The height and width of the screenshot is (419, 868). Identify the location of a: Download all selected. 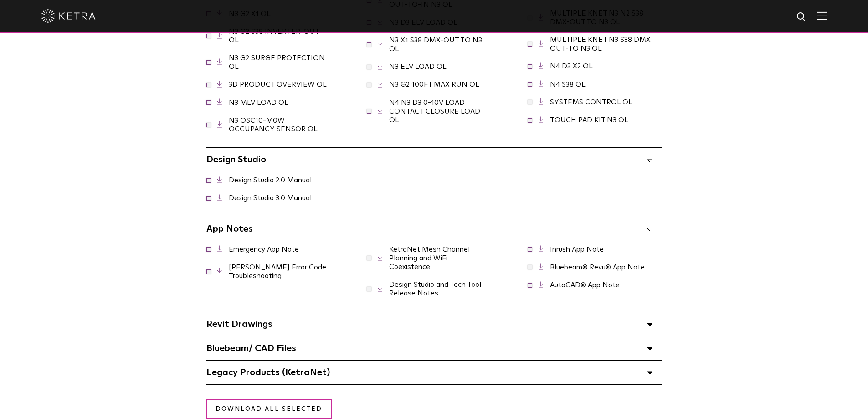
(269, 409).